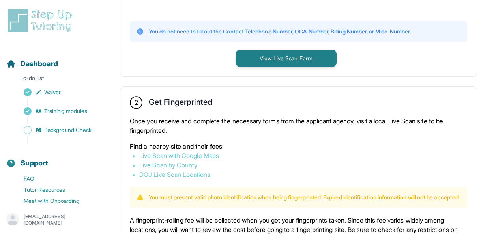 Image resolution: width=496 pixels, height=234 pixels. Describe the element at coordinates (32, 64) in the screenshot. I see `a: Dashboard` at that location.